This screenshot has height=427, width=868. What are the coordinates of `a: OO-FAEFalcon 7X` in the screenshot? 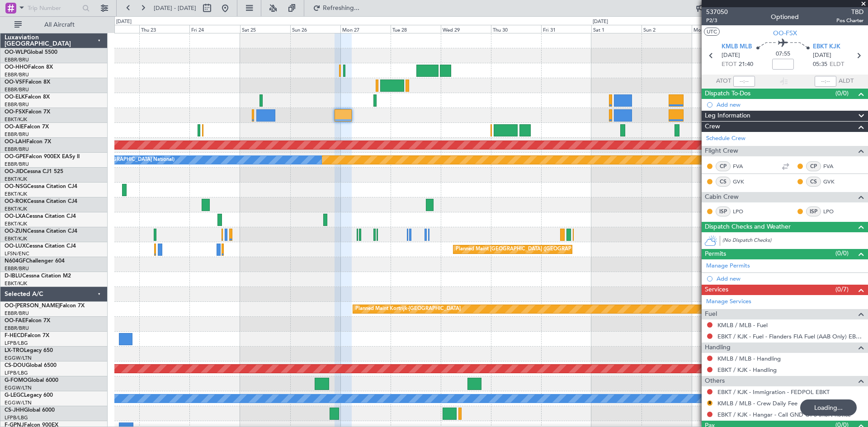 It's located at (27, 321).